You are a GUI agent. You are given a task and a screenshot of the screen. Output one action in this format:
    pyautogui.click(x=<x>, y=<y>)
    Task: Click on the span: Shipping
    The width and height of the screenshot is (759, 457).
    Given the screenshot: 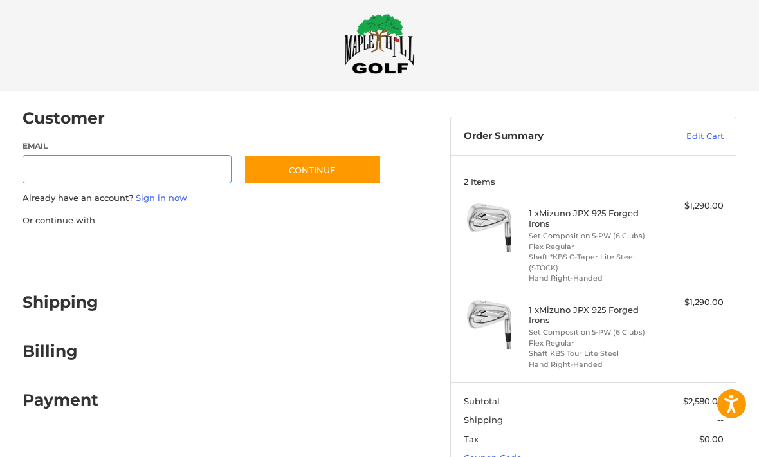 What is the action you would take?
    pyautogui.click(x=483, y=419)
    